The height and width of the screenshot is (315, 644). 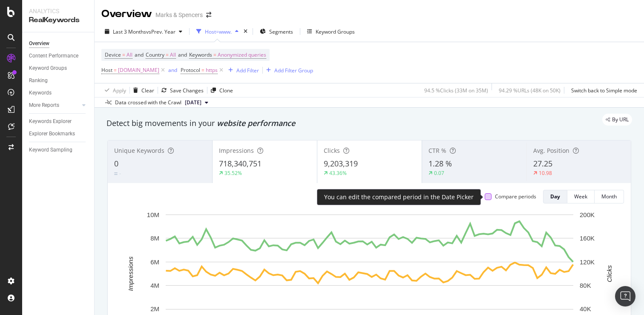 What do you see at coordinates (143, 32) in the screenshot?
I see `button: Last 3 MonthsvsPrev. Year` at bounding box center [143, 32].